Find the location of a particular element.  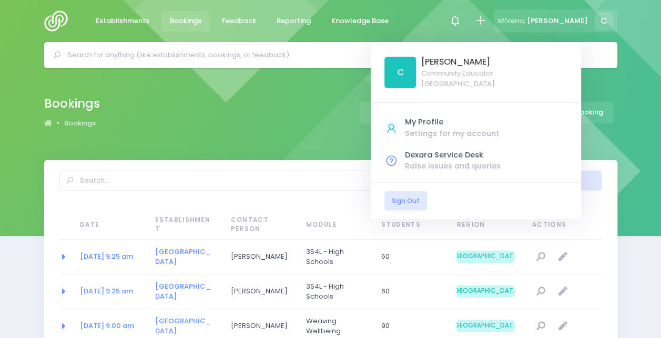

span: Establishment is located at coordinates (184, 225).